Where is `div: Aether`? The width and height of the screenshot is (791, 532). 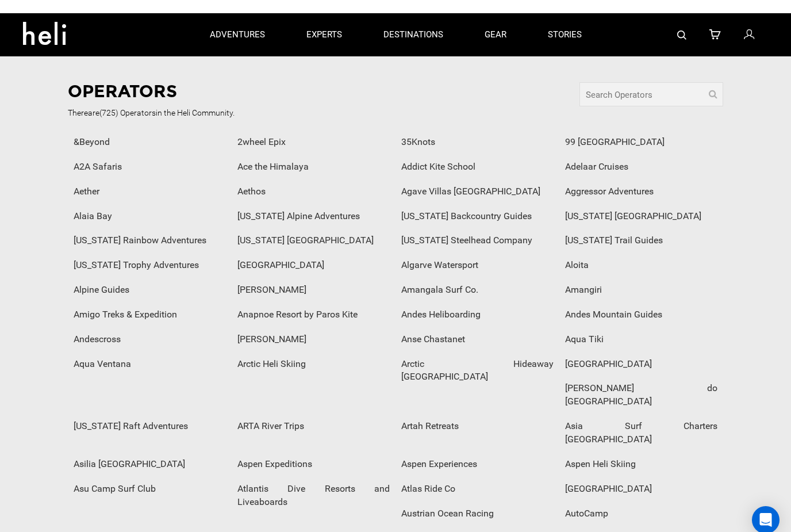
div: Aether is located at coordinates (150, 178).